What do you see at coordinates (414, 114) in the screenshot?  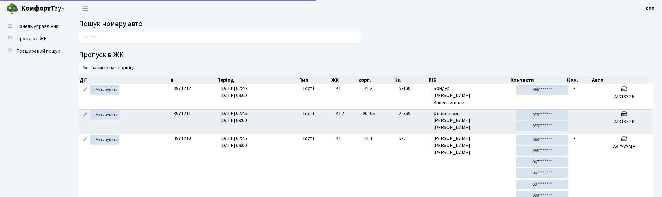 I see `span: 2-338` at bounding box center [414, 114].